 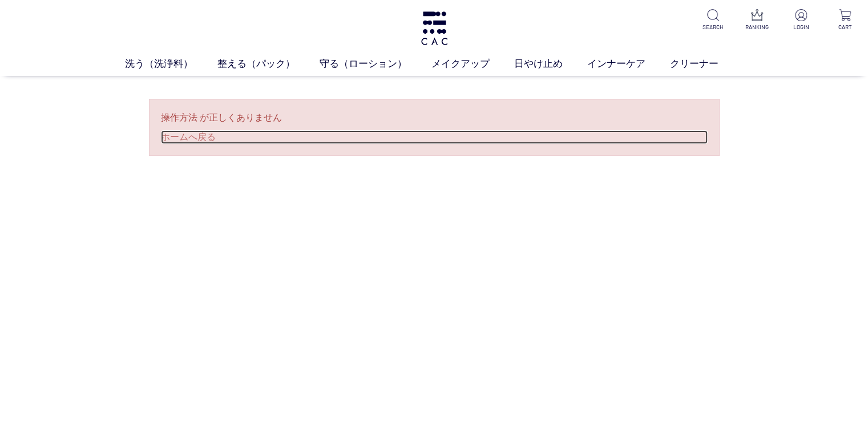 I want to click on a: 整える（パック）, so click(x=268, y=64).